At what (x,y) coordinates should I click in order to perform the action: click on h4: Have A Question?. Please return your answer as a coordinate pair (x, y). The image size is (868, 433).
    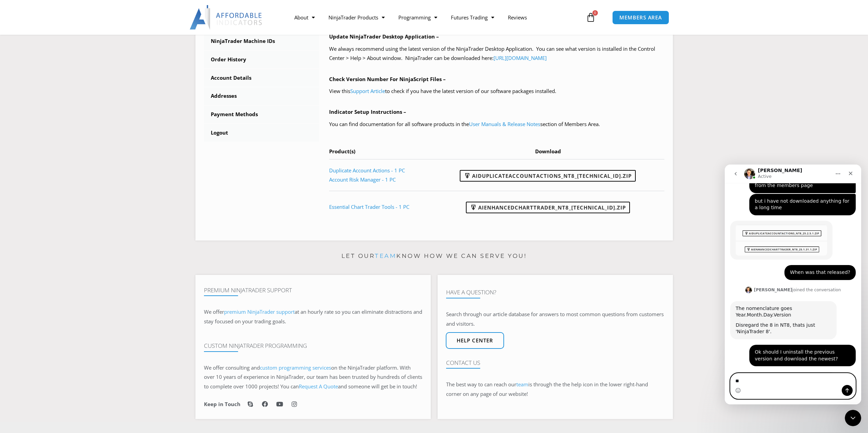
    Looking at the image, I should click on (555, 292).